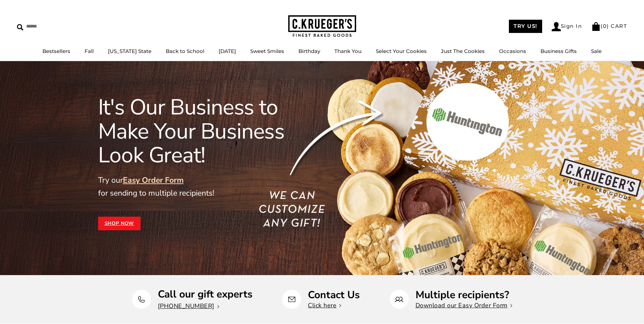 This screenshot has width=644, height=324. I want to click on a: Occasions, so click(513, 51).